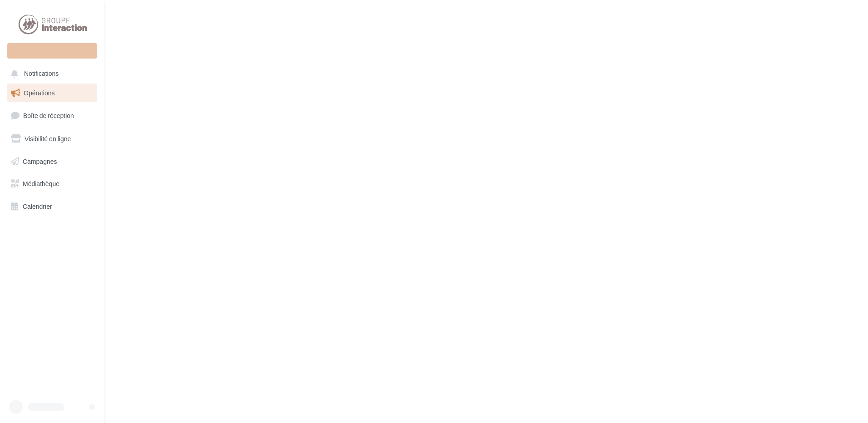 This screenshot has width=868, height=423. What do you see at coordinates (53, 184) in the screenshot?
I see `a: Médiathèque` at bounding box center [53, 184].